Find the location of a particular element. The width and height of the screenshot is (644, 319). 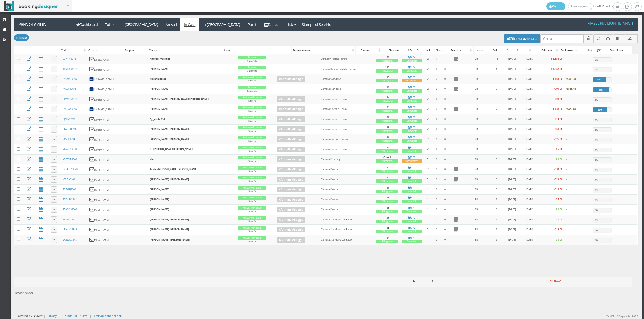

button: Ricerca avanzata is located at coordinates (522, 39).